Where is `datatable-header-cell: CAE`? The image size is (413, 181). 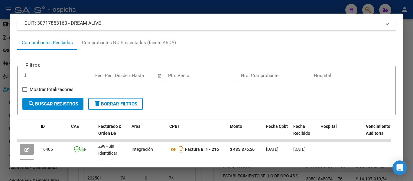
datatable-header-cell: CAE is located at coordinates (82, 133).